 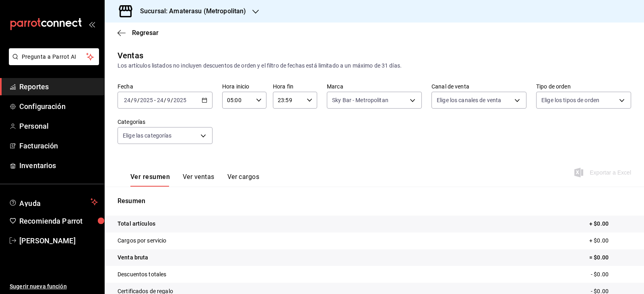 What do you see at coordinates (138, 32) in the screenshot?
I see `button: Regresar` at bounding box center [138, 32].